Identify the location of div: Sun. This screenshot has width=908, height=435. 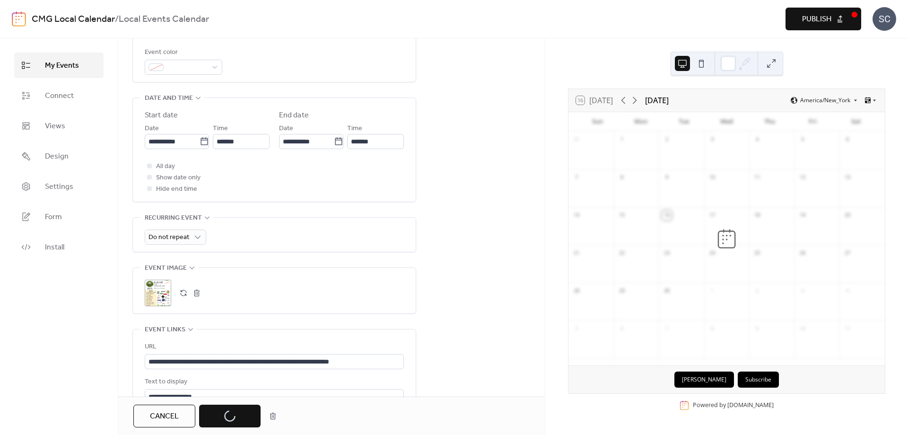
(597, 122).